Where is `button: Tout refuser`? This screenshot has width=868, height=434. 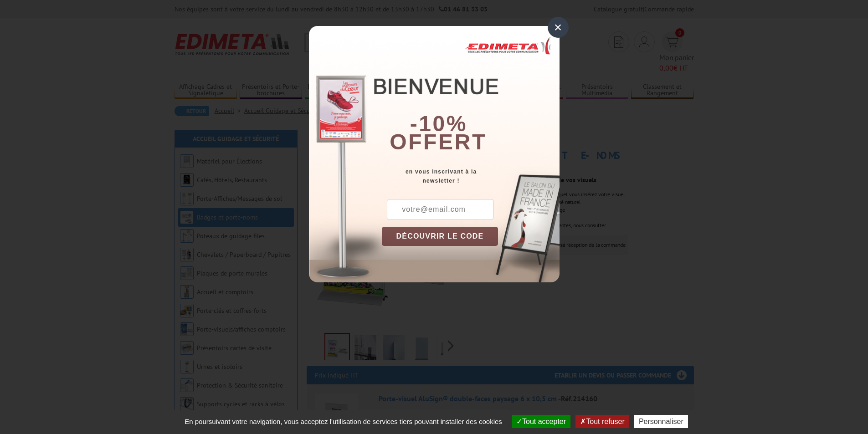
button: Tout refuser is located at coordinates (601, 422).